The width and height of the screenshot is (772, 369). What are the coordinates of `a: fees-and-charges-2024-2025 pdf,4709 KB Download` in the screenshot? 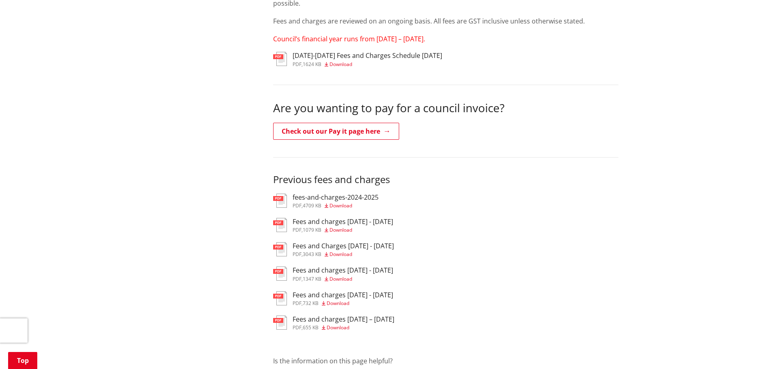 It's located at (326, 201).